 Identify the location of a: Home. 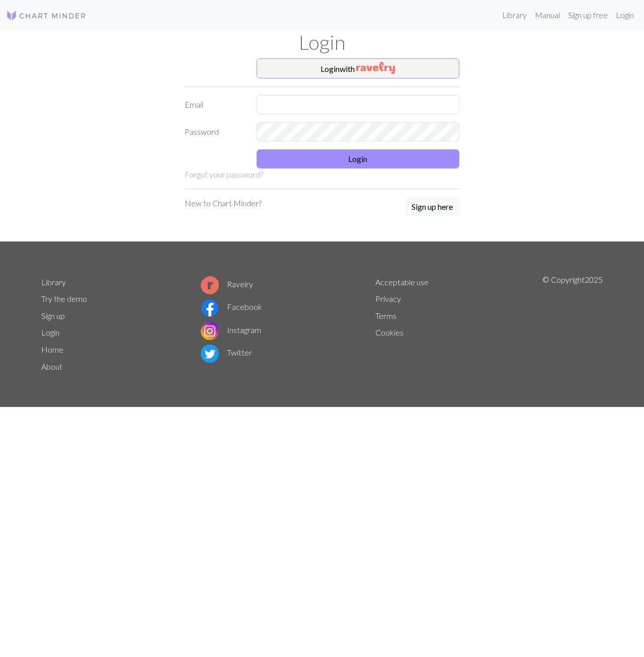
(52, 349).